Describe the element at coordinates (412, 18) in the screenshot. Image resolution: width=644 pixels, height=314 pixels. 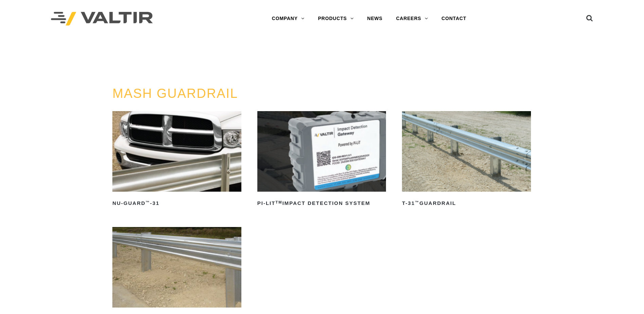
I see `a: CAREERS` at that location.